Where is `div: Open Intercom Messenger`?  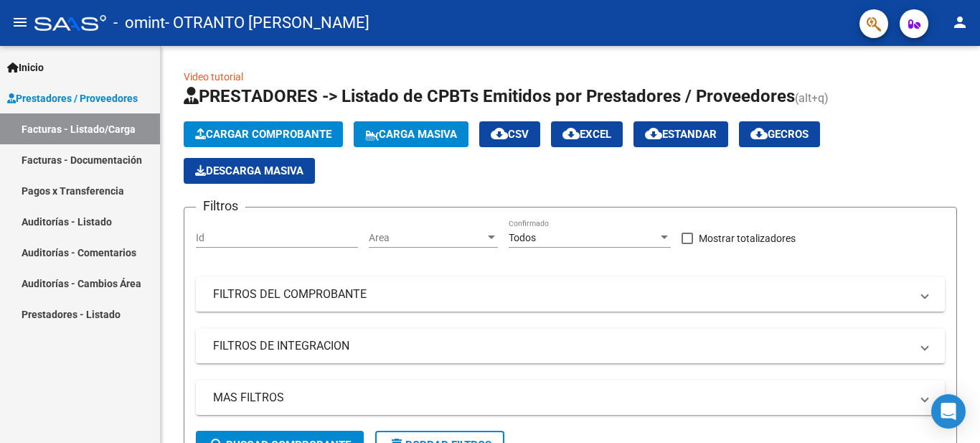
div: Open Intercom Messenger is located at coordinates (949, 411).